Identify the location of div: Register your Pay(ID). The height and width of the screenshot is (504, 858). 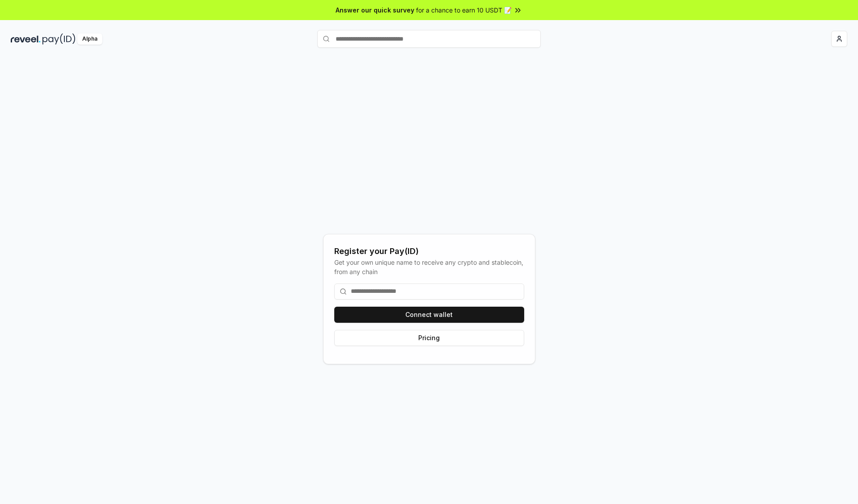
(429, 251).